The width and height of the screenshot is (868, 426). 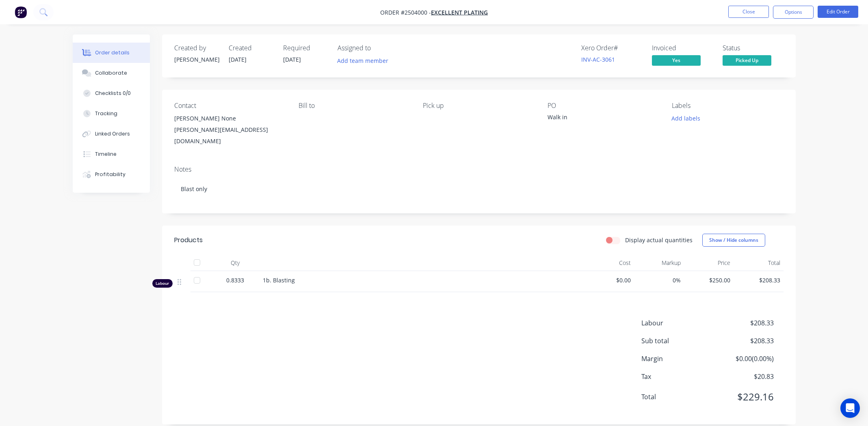 What do you see at coordinates (478, 105) in the screenshot?
I see `div: Pick up` at bounding box center [478, 105].